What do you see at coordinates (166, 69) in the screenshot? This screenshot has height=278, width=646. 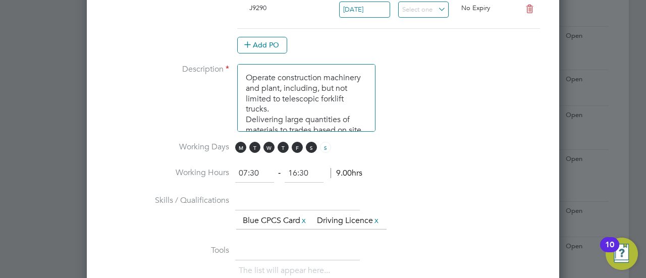 I see `label: Description` at bounding box center [166, 69].